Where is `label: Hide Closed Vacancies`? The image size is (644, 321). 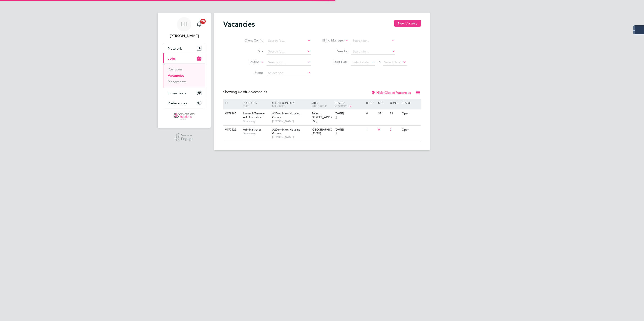
label: Hide Closed Vacancies is located at coordinates (391, 92).